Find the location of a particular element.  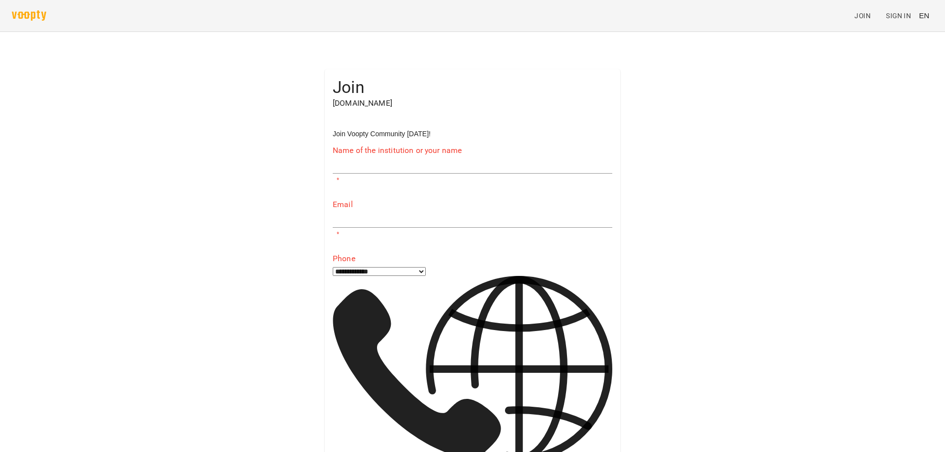

span: Join is located at coordinates (862, 16).